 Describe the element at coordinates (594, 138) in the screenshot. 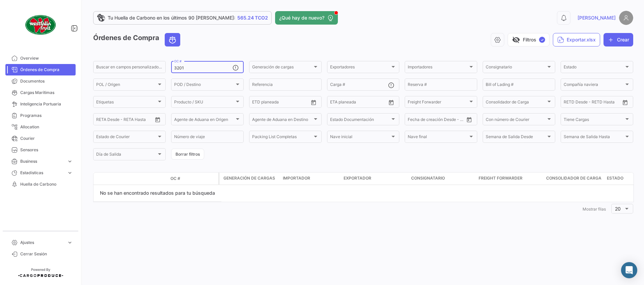

I see `span: Semana de Salida Hasta` at that location.